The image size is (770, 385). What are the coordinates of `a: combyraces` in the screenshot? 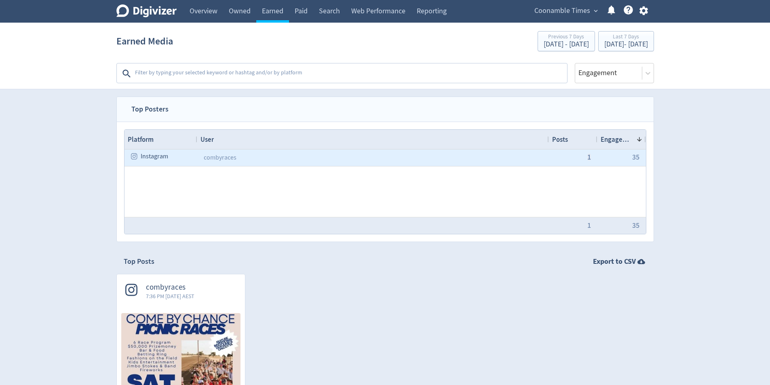 It's located at (220, 158).